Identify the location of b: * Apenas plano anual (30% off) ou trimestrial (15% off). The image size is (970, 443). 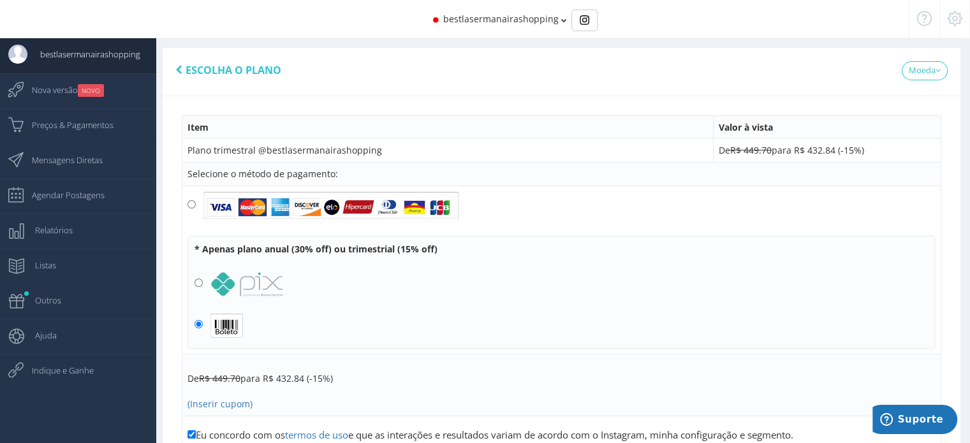
(316, 249).